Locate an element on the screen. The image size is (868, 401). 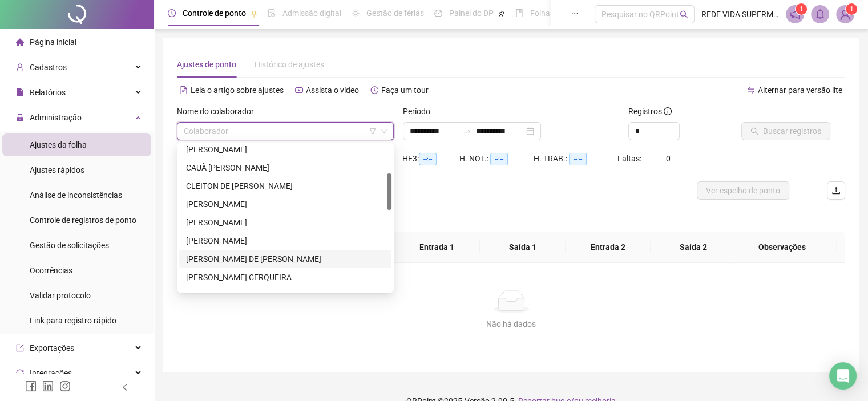
span: Gestão de solicitações is located at coordinates (69, 245).